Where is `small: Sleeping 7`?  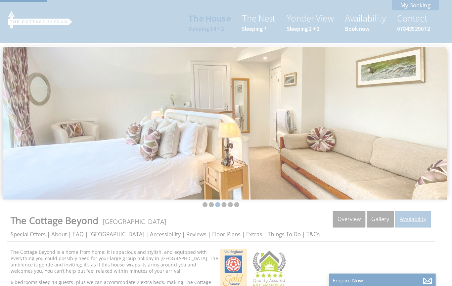
small: Sleeping 7 is located at coordinates (259, 28).